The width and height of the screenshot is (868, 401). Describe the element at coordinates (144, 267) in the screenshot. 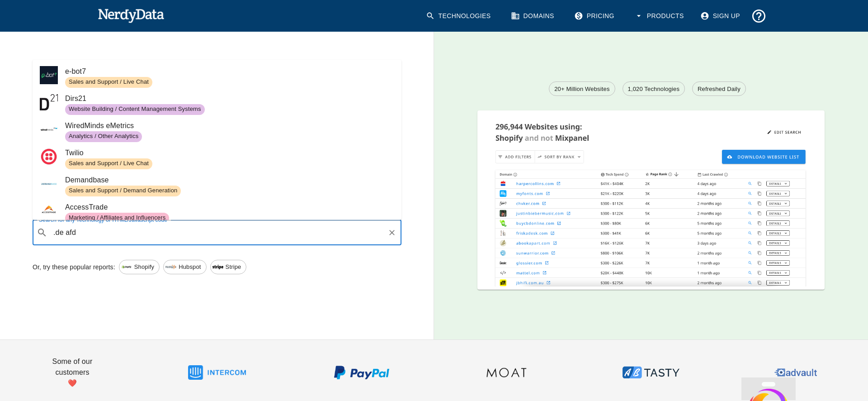

I see `span: Shopify` at that location.